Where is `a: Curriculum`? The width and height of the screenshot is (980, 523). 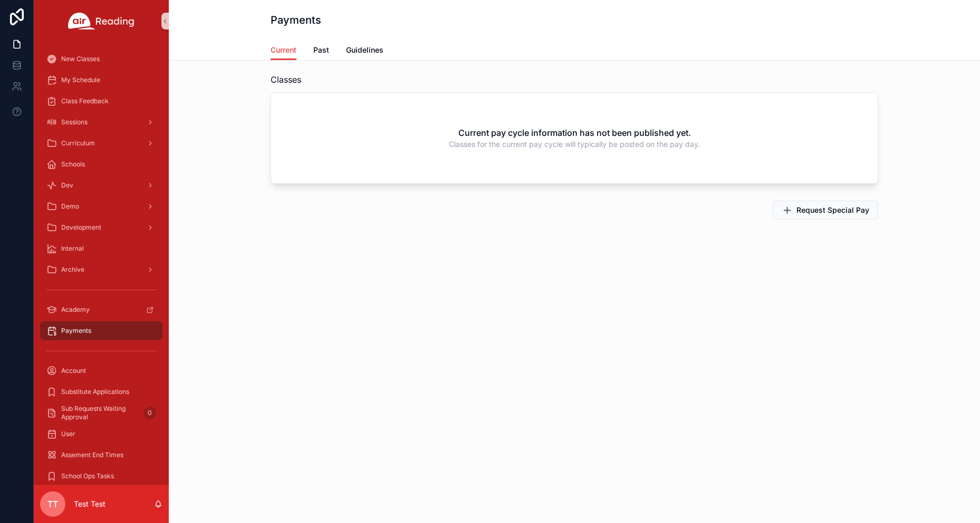
a: Curriculum is located at coordinates (101, 143).